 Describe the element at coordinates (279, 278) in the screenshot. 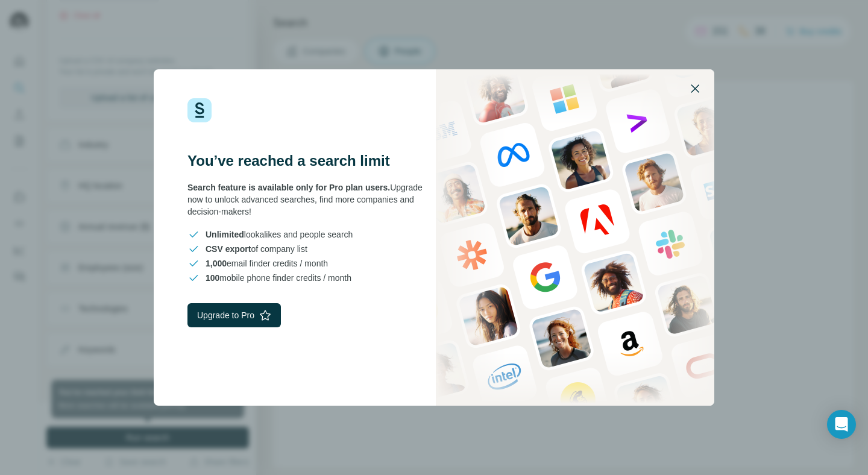

I see `span: mobile phone finder credits / month` at that location.